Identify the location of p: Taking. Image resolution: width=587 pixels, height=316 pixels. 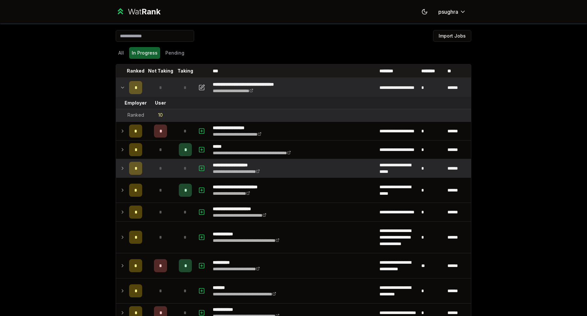
(185, 71).